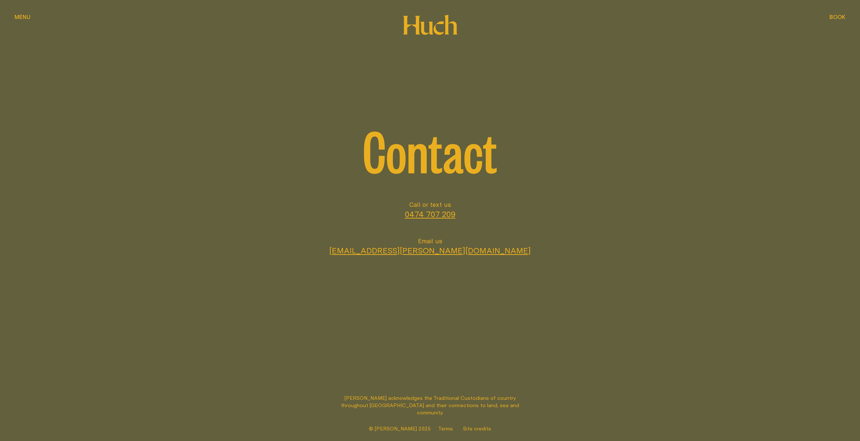 Image resolution: width=860 pixels, height=441 pixels. I want to click on a: Terms, so click(445, 428).